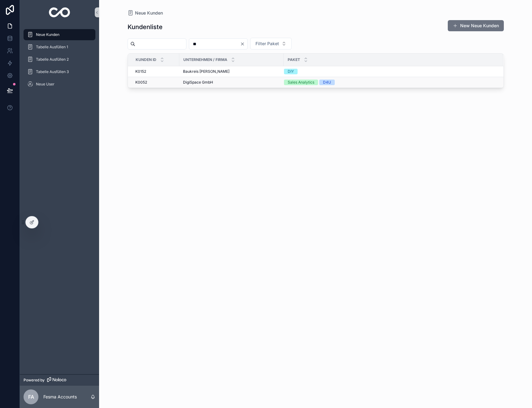  Describe the element at coordinates (60, 380) in the screenshot. I see `a: Powered by` at that location.